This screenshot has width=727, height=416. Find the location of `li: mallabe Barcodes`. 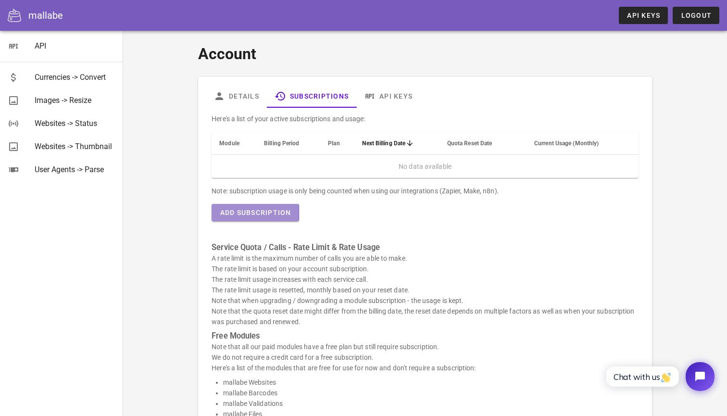

li: mallabe Barcodes is located at coordinates (431, 393).